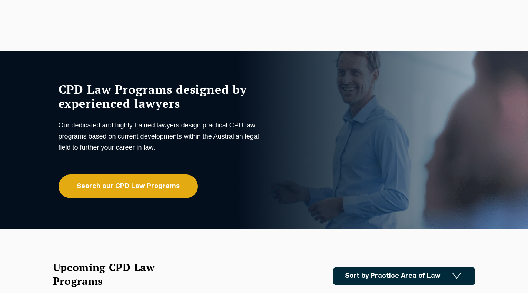 This screenshot has height=293, width=528. Describe the element at coordinates (457, 276) in the screenshot. I see `img: Icon` at that location.